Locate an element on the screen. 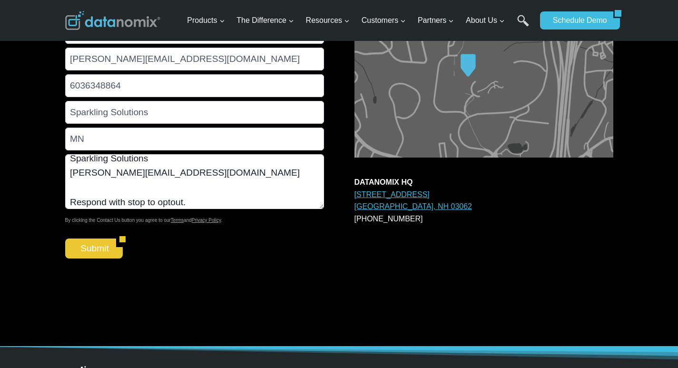  strong: DATANOMIX HQ is located at coordinates (383, 182).